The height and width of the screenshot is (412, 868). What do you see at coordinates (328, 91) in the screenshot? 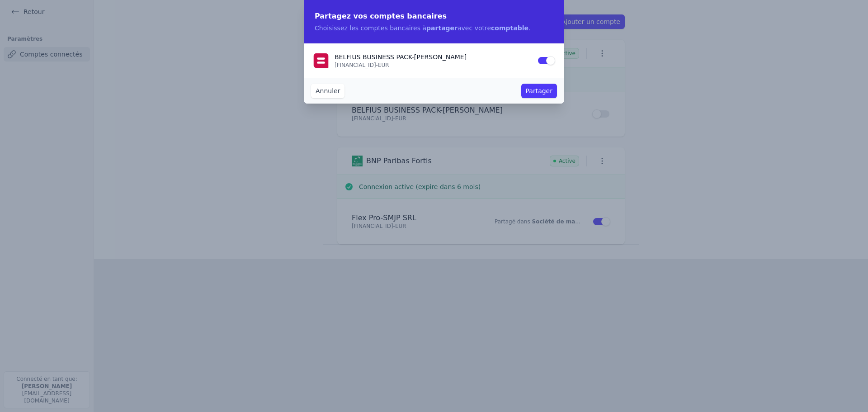
I see `button: Annuler` at bounding box center [328, 91].